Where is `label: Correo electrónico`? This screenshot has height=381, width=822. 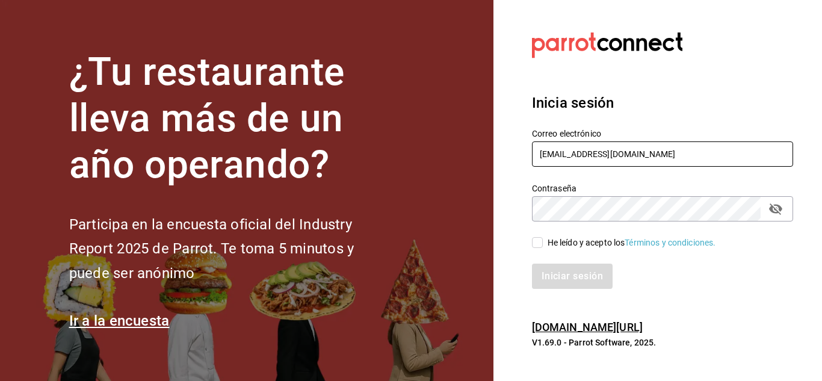
label: Correo electrónico is located at coordinates (663, 134).